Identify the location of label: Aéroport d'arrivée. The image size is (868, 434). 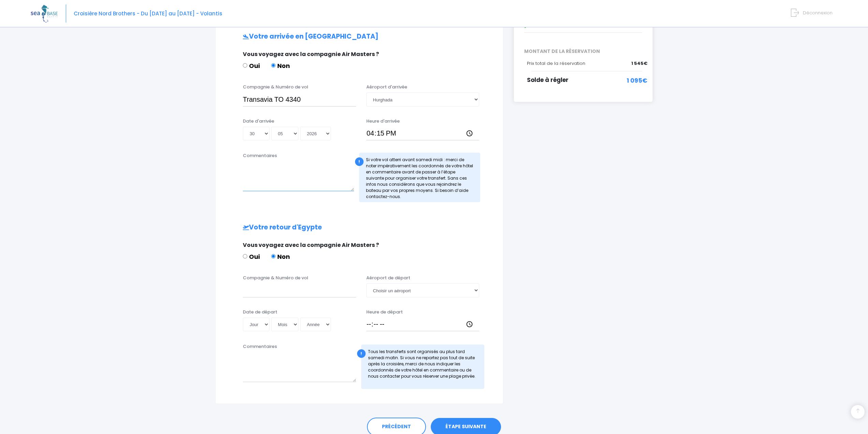
(387, 87).